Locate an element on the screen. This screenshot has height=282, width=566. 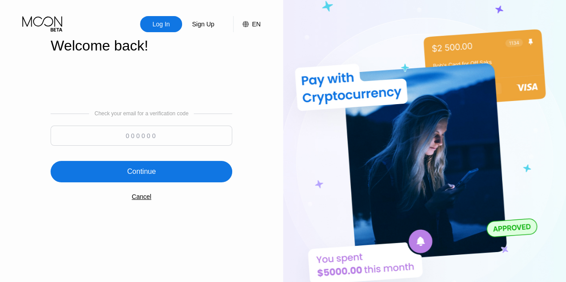
div: Continue is located at coordinates (141, 172).